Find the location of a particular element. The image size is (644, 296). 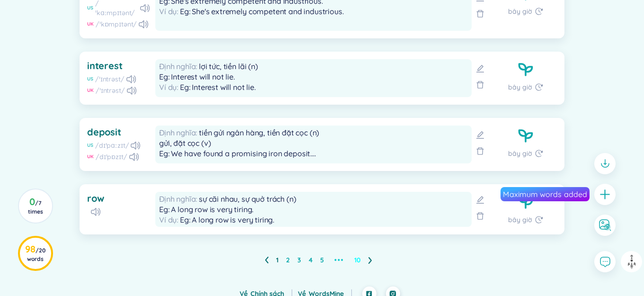

img: to top is located at coordinates (632, 262).